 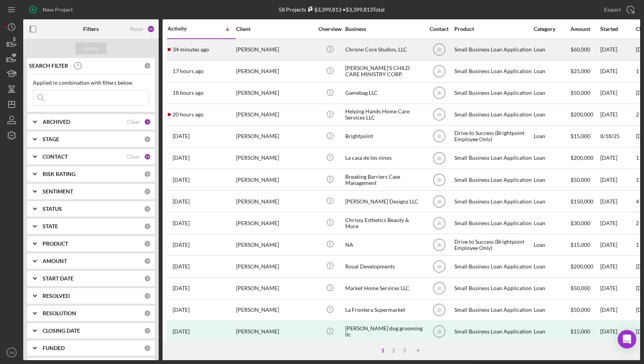 What do you see at coordinates (330, 29) in the screenshot?
I see `div: Overview` at bounding box center [330, 29].